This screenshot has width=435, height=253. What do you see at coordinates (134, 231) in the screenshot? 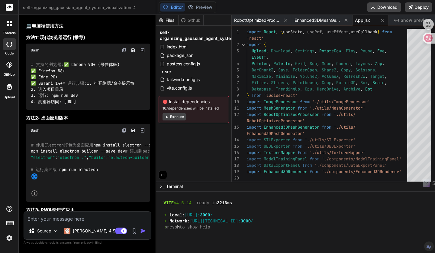
I see `img: attachment` at bounding box center [134, 231].